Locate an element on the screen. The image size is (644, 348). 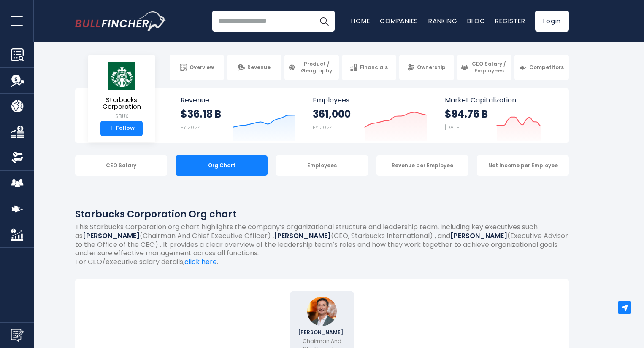
span: Ownership is located at coordinates (432, 67).